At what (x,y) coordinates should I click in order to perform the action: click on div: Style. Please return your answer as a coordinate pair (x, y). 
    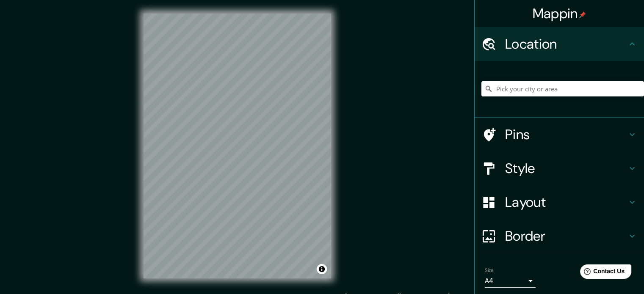
    Looking at the image, I should click on (559, 168).